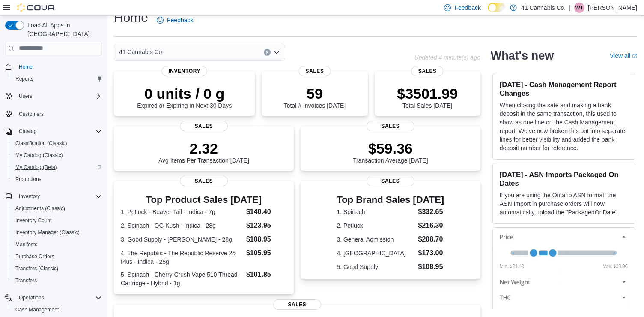 This screenshot has width=644, height=317. Describe the element at coordinates (182, 212) in the screenshot. I see `dt: 1. Potluck - Beaver Tail - Indica - 7g` at that location.